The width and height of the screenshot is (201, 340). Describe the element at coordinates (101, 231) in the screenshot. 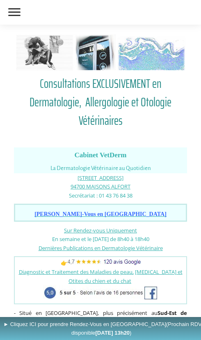

I see `a: Sur Rendez-vous Uniquement` at that location.